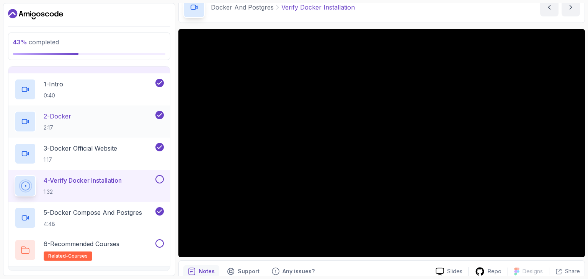 The image size is (588, 279). What do you see at coordinates (89, 122) in the screenshot?
I see `button: 2-Docker2:17` at bounding box center [89, 122].